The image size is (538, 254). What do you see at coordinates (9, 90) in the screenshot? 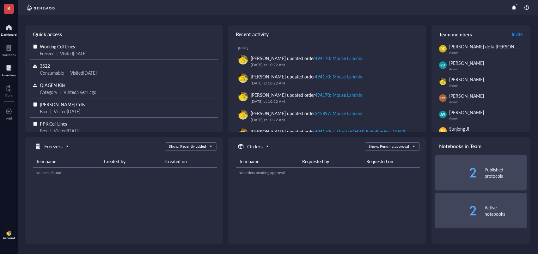
I see `a: Core` at bounding box center [9, 90].